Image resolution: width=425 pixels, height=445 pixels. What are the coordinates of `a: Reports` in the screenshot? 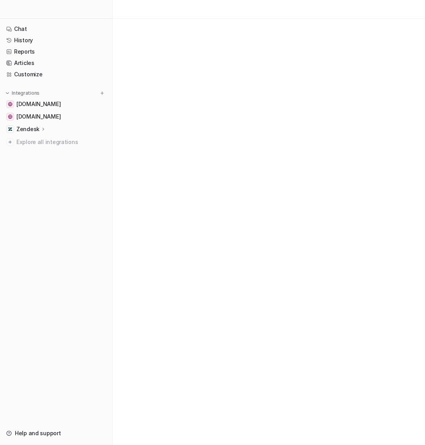 It's located at (56, 52).